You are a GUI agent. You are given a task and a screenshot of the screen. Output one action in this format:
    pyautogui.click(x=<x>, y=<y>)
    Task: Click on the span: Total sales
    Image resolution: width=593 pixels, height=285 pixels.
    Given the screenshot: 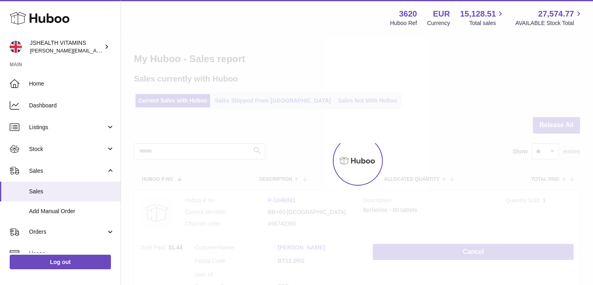 What is the action you would take?
    pyautogui.click(x=487, y=23)
    